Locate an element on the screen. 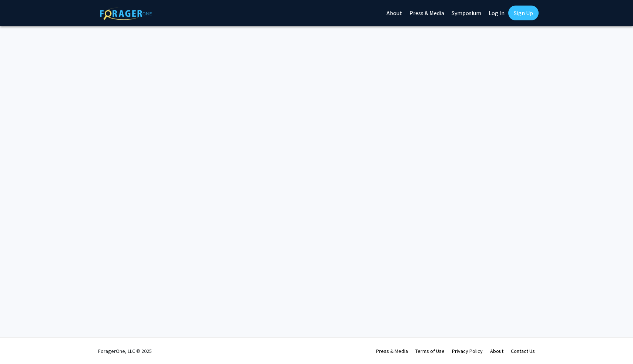 Image resolution: width=633 pixels, height=364 pixels. a: Privacy Policy is located at coordinates (467, 351).